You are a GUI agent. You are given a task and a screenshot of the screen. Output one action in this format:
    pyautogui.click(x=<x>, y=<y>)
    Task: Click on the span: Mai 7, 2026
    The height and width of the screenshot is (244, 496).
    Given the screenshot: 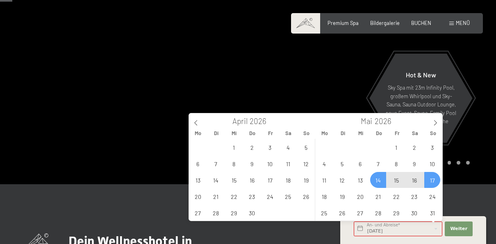 What is the action you would take?
    pyautogui.click(x=378, y=163)
    